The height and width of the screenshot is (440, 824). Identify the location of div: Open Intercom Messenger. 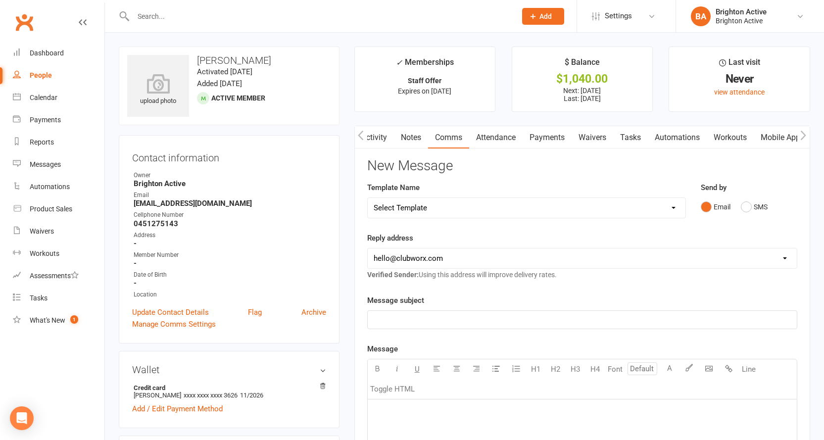
(22, 418).